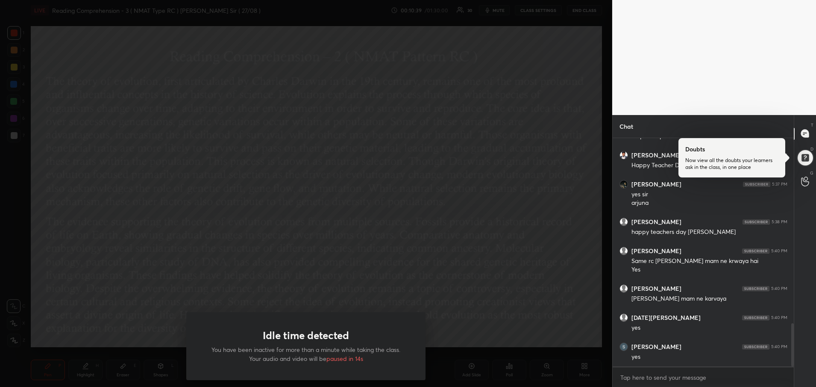 Image resolution: width=816 pixels, height=387 pixels. Describe the element at coordinates (812, 173) in the screenshot. I see `p: G` at that location.